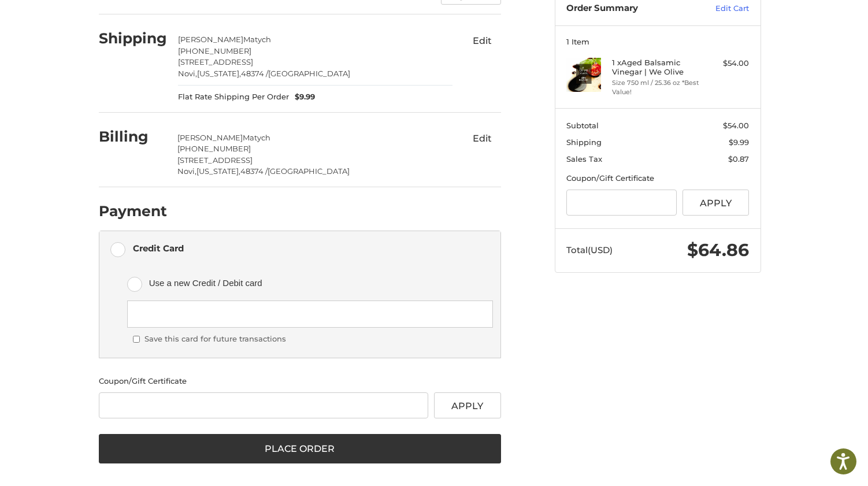 Image resolution: width=868 pixels, height=486 pixels. I want to click on h3: Order Summary, so click(628, 9).